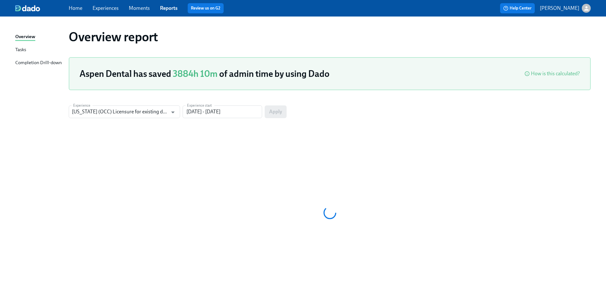  I want to click on a: Overview, so click(39, 37).